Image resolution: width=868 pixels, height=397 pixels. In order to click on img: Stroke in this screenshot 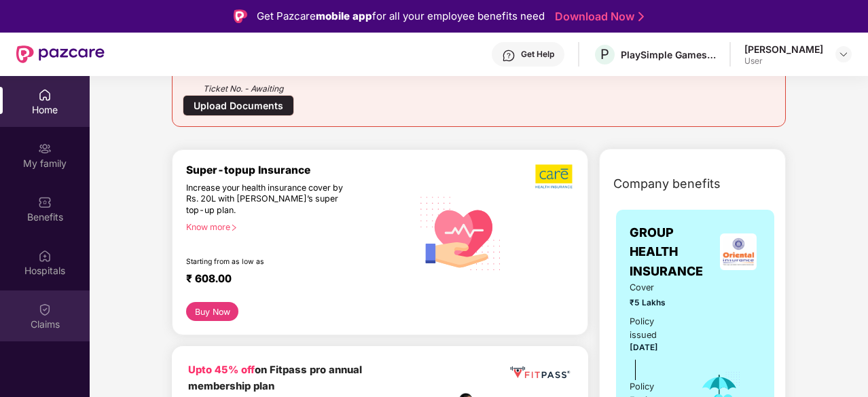, I will do `click(641, 16)`.